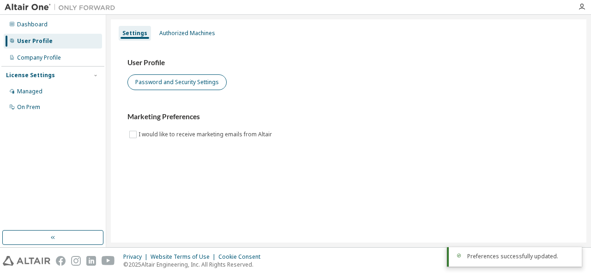 Image resolution: width=591 pixels, height=274 pixels. I want to click on div: Preferences successfully updated., so click(520, 256).